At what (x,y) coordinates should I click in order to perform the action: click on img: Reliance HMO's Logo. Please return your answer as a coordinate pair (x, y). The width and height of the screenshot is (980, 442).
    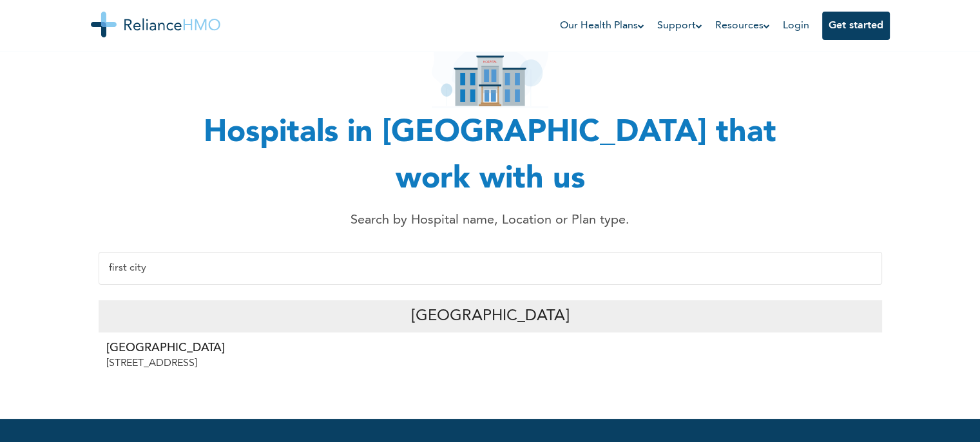
    Looking at the image, I should click on (156, 25).